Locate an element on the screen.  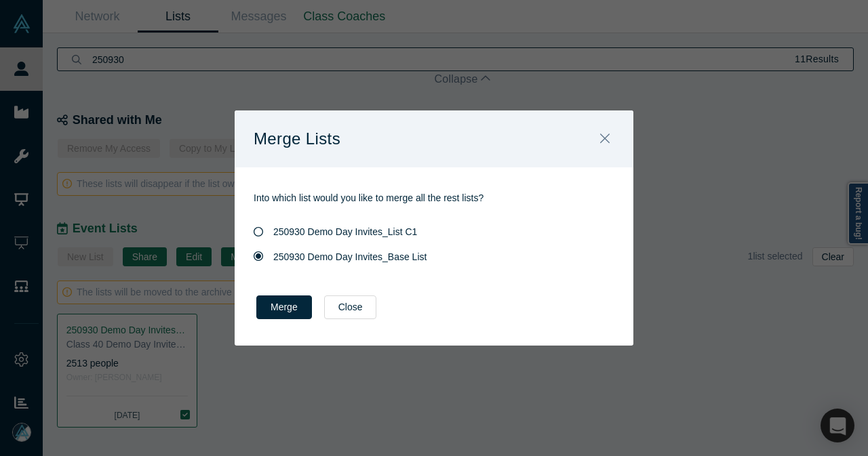
span: 250930 Demo Day Invites_List C1 is located at coordinates (345, 233).